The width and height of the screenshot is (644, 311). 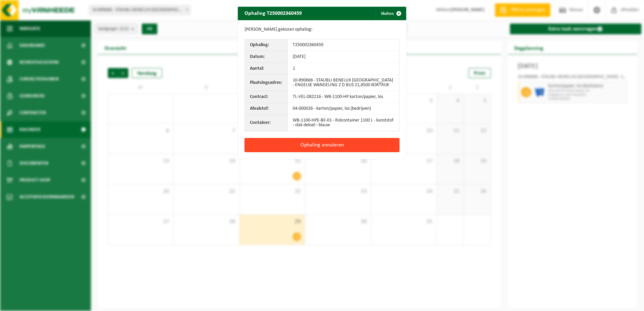 What do you see at coordinates (343, 97) in the screenshot?
I see `td: TL-VEL-082216 - WB-1100-HP karton/papier, los` at bounding box center [343, 97].